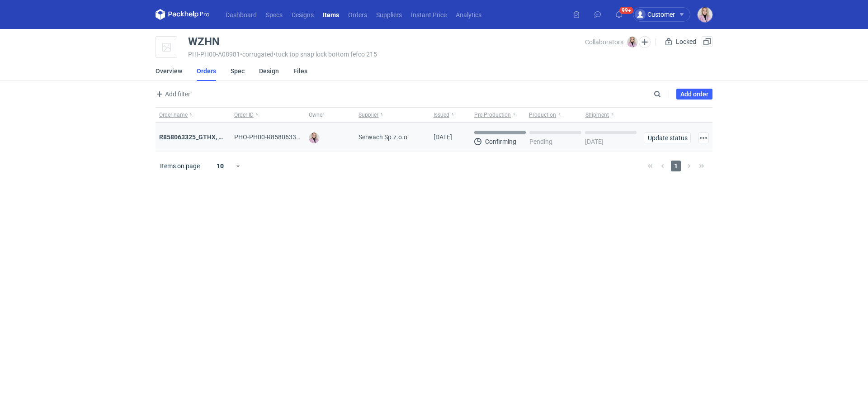 This screenshot has width=868, height=398. I want to click on button: Add filter, so click(173, 94).